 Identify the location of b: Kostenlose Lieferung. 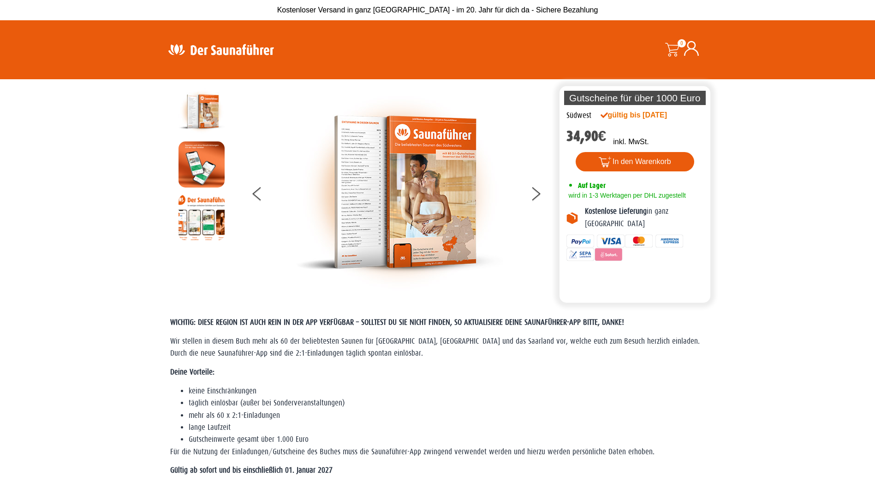
(616, 211).